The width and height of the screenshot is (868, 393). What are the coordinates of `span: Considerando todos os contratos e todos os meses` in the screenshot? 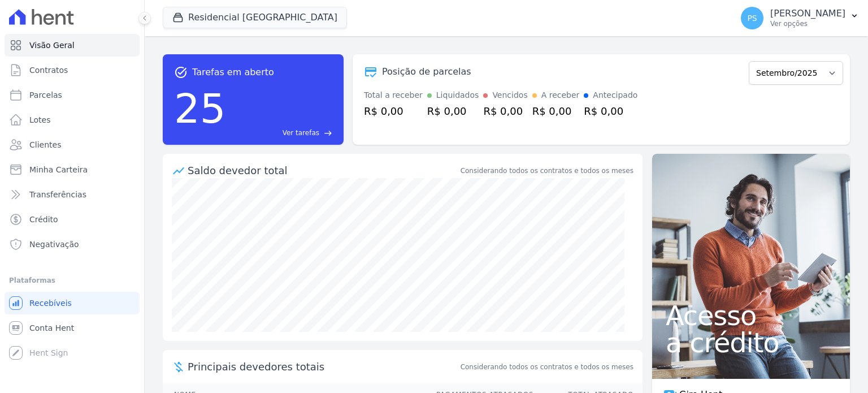 It's located at (547, 366).